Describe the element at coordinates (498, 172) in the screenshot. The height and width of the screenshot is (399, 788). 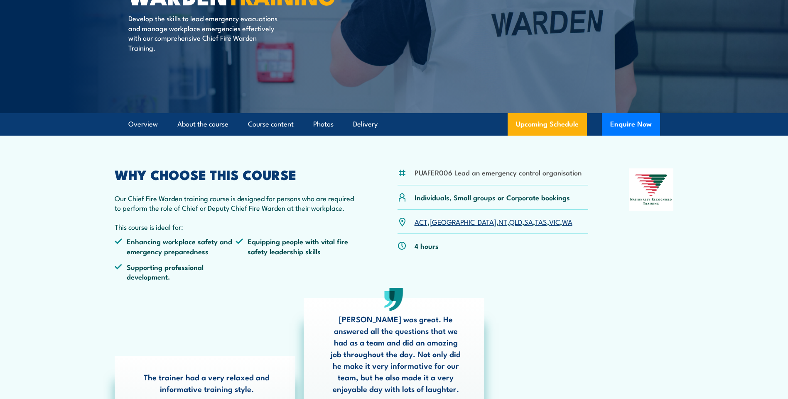
I see `li: PUAFER006 Lead an emergency control organisation` at that location.